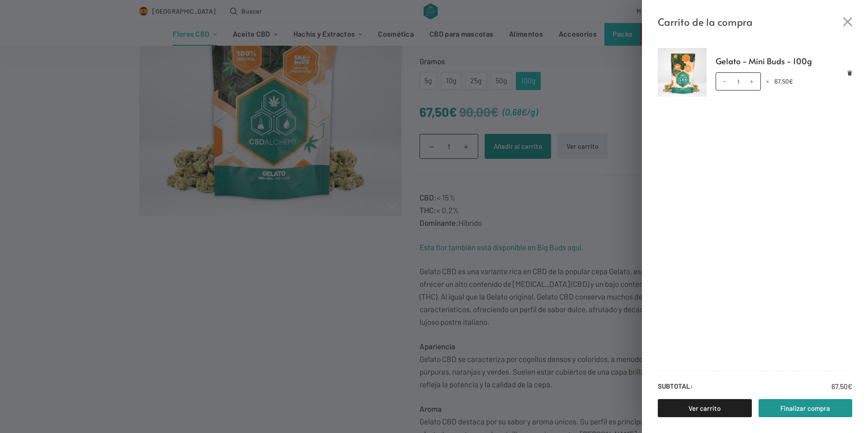  I want to click on a: Ver carrito, so click(705, 408).